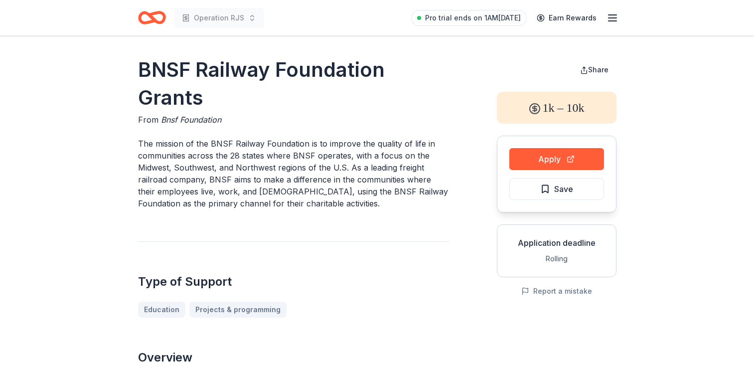 The height and width of the screenshot is (372, 754). I want to click on button: Report a mistake, so click(557, 291).